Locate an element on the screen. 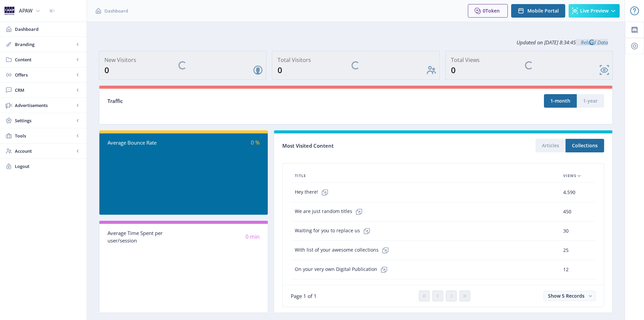  span: Content is located at coordinates (45, 60).